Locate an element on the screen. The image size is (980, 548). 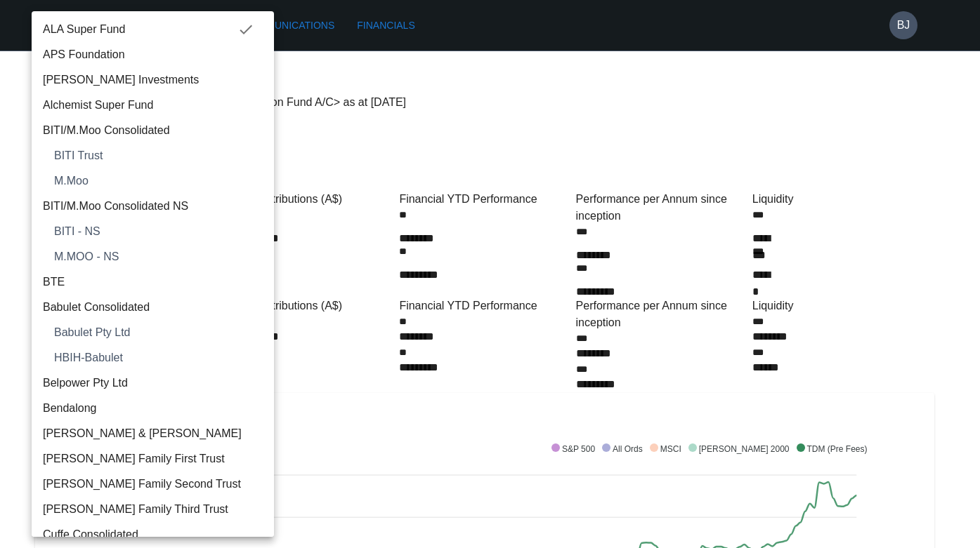
span: M.MOO - NS is located at coordinates (158, 257).